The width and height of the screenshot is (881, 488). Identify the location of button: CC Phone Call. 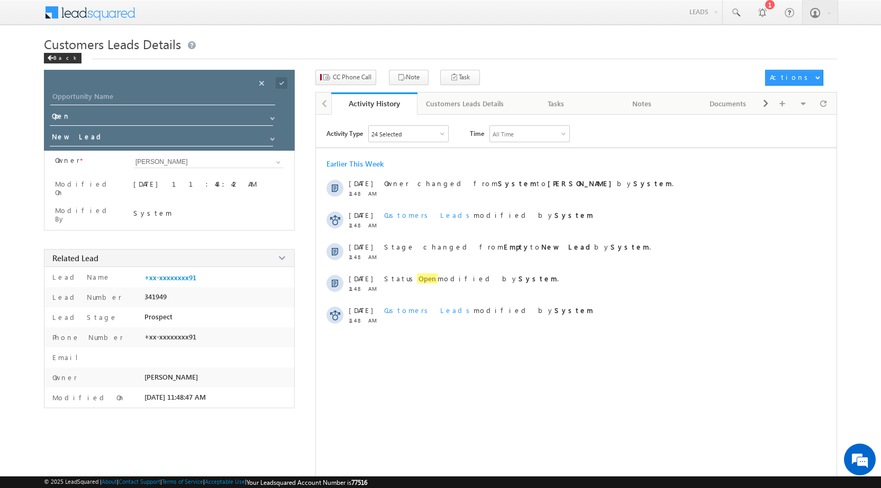
(345, 77).